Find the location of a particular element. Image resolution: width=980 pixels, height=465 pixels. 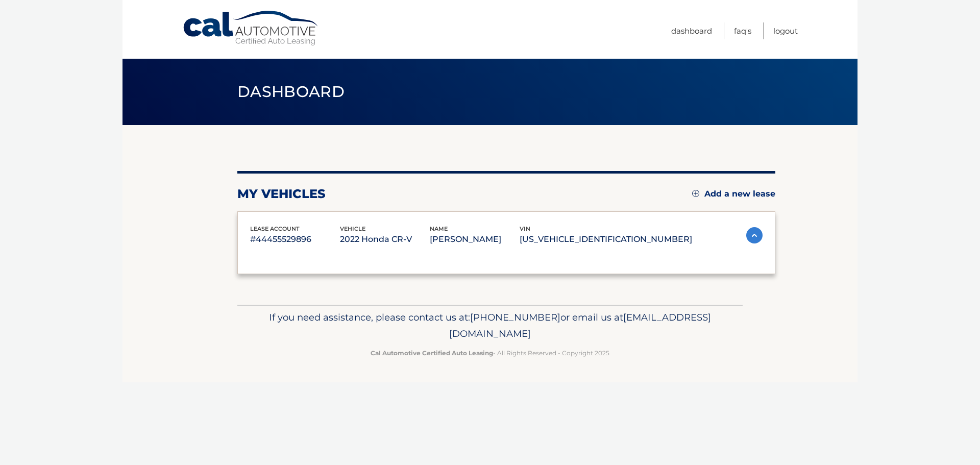

p: 2022 Honda CR-V is located at coordinates (385, 240).